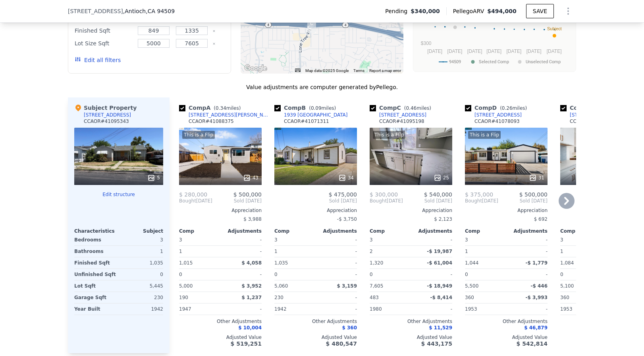  Describe the element at coordinates (470, 11) in the screenshot. I see `span: Pellego ARV` at that location.